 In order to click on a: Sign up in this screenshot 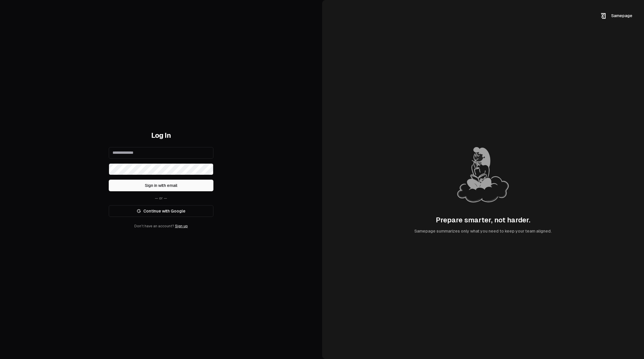, I will do `click(181, 226)`.